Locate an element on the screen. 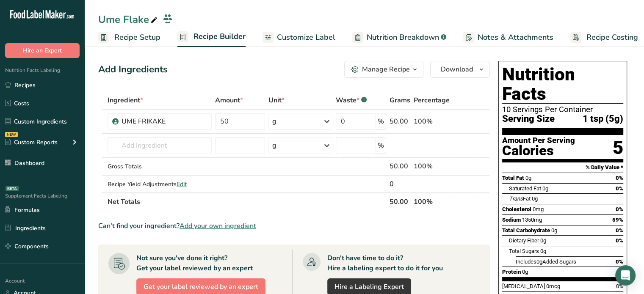 Image resolution: width=644 pixels, height=294 pixels. span: Percentage is located at coordinates (431, 100).